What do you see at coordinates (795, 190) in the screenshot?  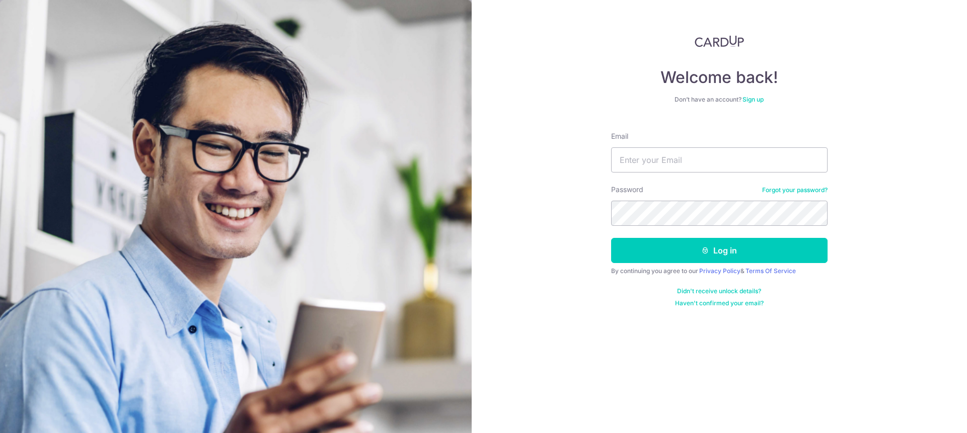 I see `a: Forgot your password?` at bounding box center [795, 190].